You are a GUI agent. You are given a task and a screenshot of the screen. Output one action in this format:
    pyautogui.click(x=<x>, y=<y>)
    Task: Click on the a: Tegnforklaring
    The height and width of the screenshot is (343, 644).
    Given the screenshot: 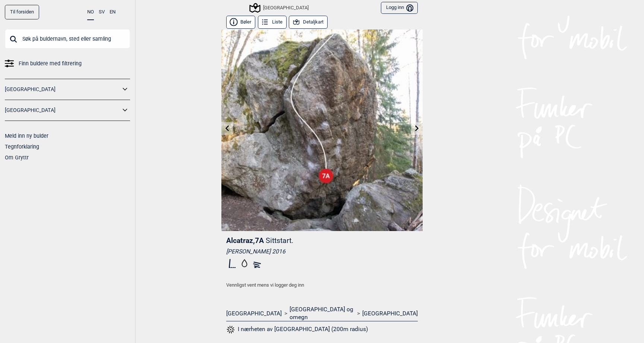 What is the action you would take?
    pyautogui.click(x=22, y=147)
    